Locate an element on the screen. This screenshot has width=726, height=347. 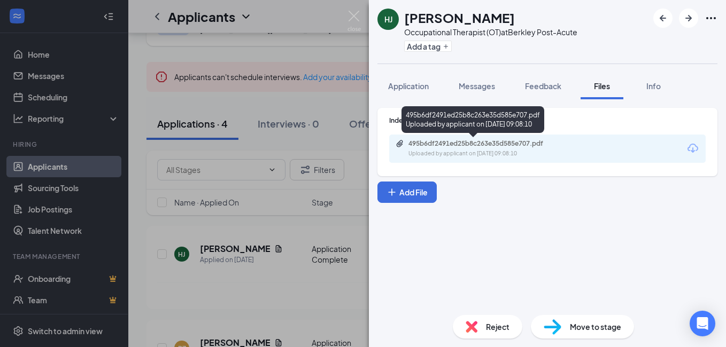
div: HJ is located at coordinates (388, 19).